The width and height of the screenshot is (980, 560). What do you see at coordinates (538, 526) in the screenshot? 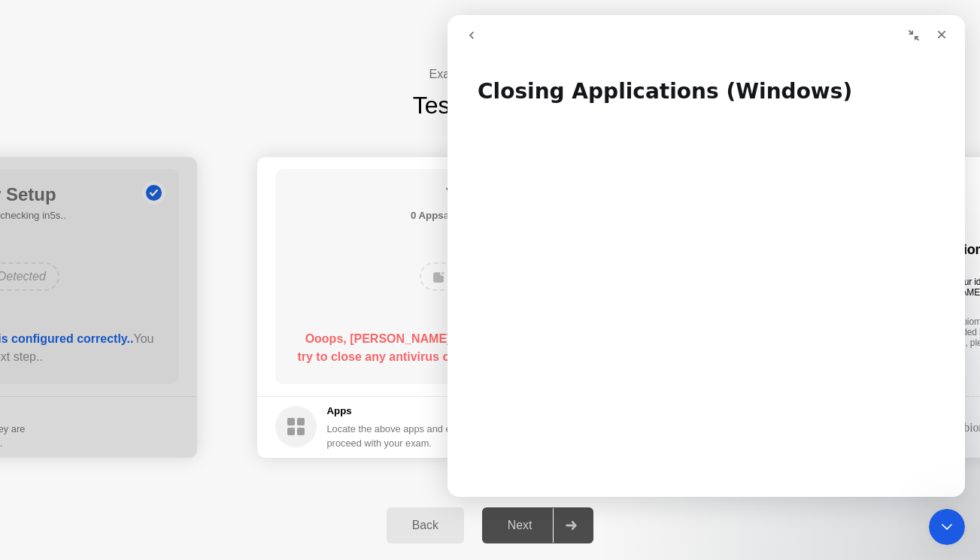
I see `button: Next` at bounding box center [538, 526].